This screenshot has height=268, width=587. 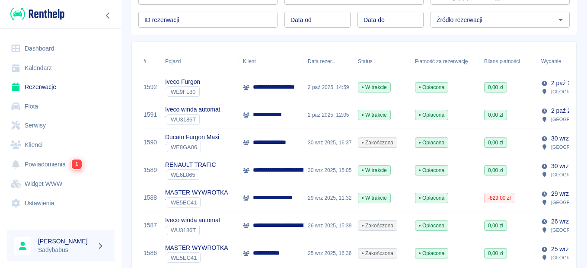 What do you see at coordinates (150, 87) in the screenshot?
I see `a: 1592` at bounding box center [150, 87].